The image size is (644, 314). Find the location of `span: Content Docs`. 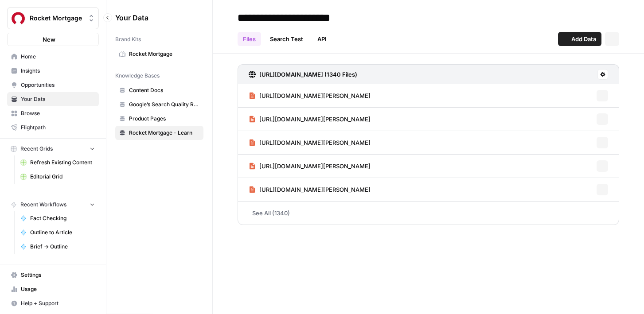

span: Content Docs is located at coordinates (164, 90).